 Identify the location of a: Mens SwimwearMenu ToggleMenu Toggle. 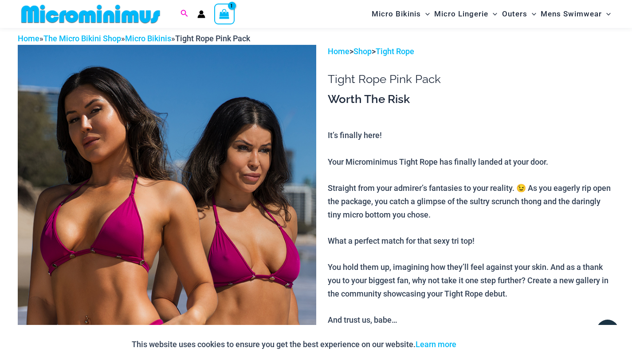
(576, 13).